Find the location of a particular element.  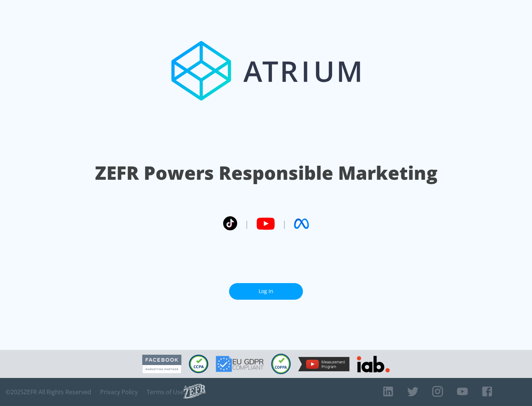

img: GDPR Compliant is located at coordinates (240, 364).